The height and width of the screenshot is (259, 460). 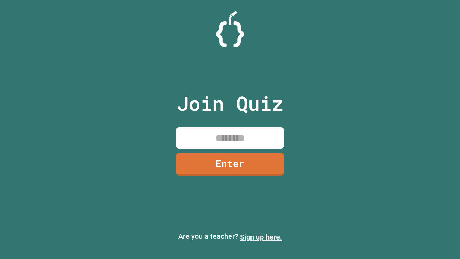 What do you see at coordinates (261, 237) in the screenshot?
I see `a: Sign up here.` at bounding box center [261, 237].